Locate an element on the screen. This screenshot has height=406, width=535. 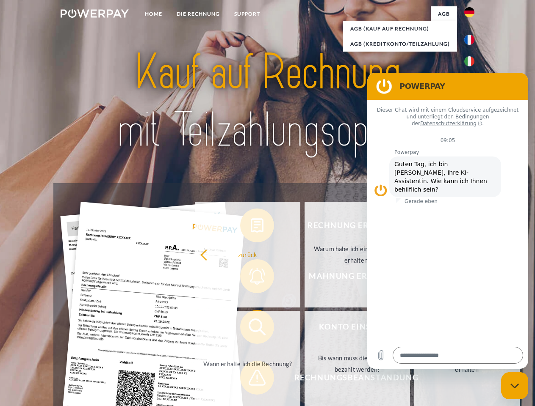
img: fr is located at coordinates (469, 40).